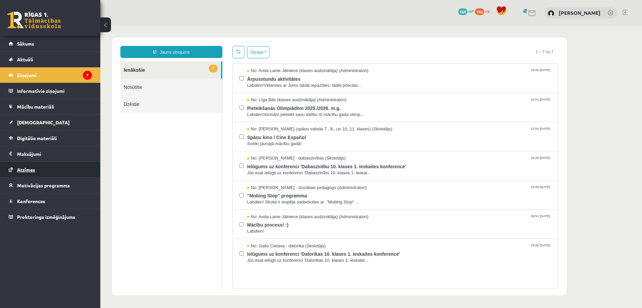 This screenshot has height=308, width=642. Describe the element at coordinates (299, 205) in the screenshot. I see `span: Labdien!` at that location.